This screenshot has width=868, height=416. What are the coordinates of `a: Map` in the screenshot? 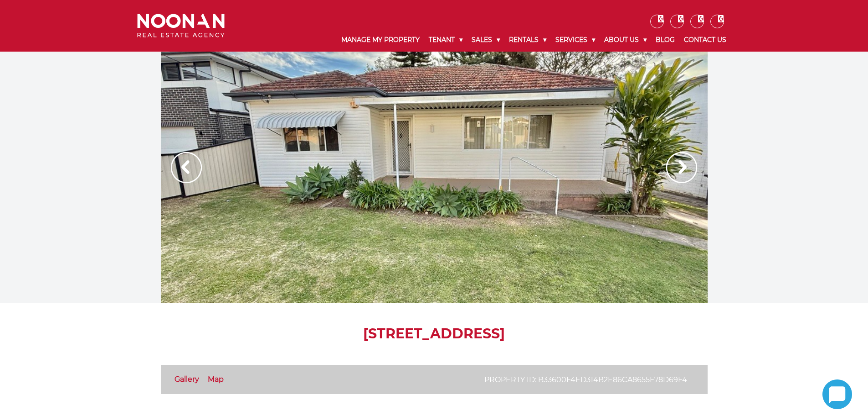 It's located at (215, 378).